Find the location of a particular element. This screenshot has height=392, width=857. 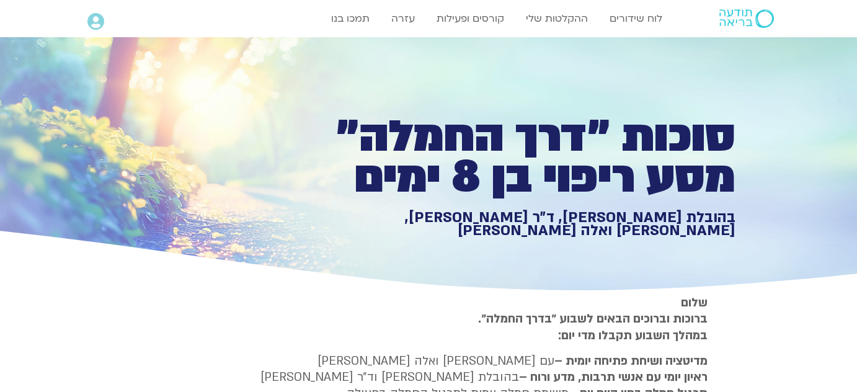

a: ההקלטות שלי is located at coordinates (557, 19).